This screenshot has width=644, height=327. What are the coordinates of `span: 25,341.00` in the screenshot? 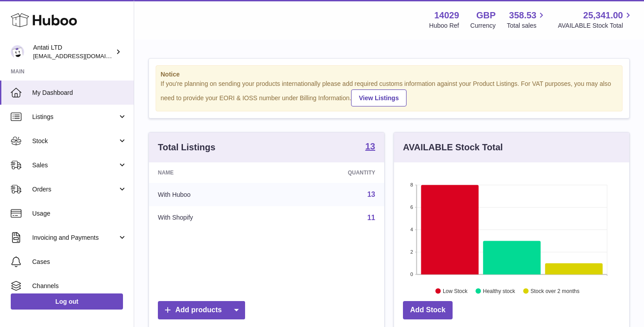 It's located at (602, 15).